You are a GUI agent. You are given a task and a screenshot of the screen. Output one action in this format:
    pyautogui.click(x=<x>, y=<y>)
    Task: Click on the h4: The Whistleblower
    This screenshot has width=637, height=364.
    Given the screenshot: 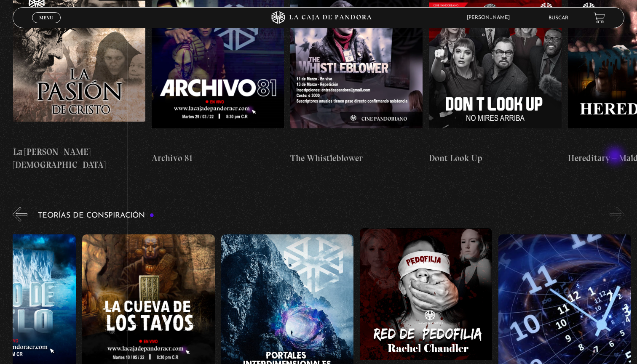 What is the action you would take?
    pyautogui.click(x=356, y=158)
    